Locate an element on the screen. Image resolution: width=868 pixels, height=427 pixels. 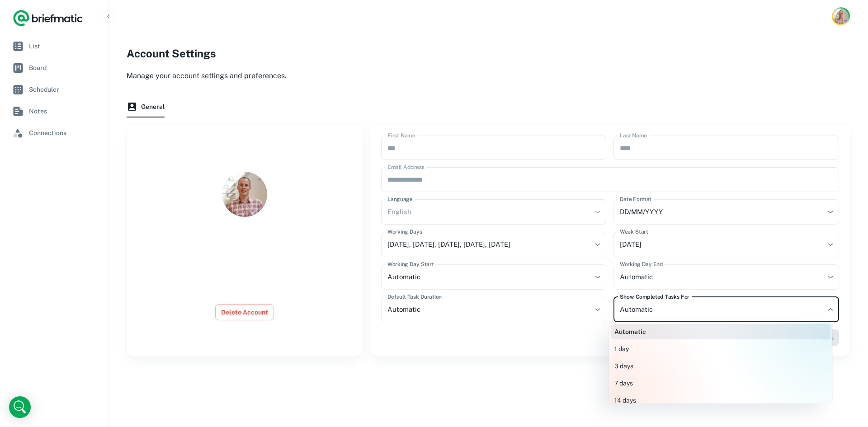
li: 1 day is located at coordinates (720, 349).